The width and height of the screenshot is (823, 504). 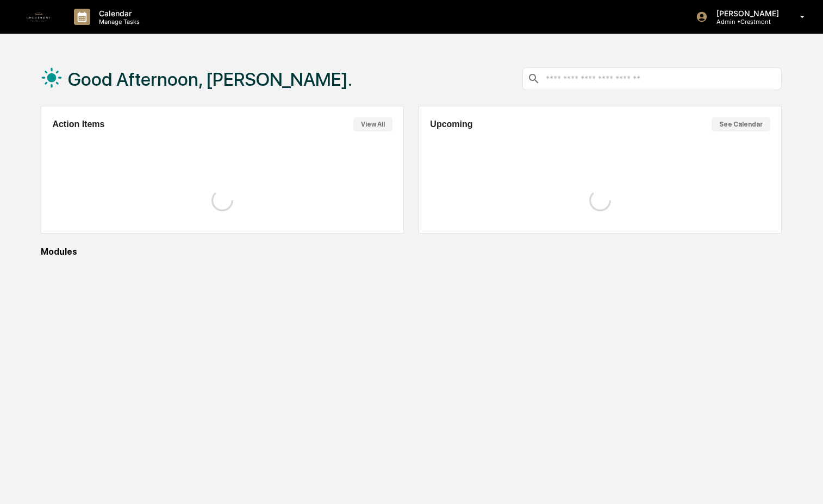 I want to click on a: See Calendar, so click(x=741, y=125).